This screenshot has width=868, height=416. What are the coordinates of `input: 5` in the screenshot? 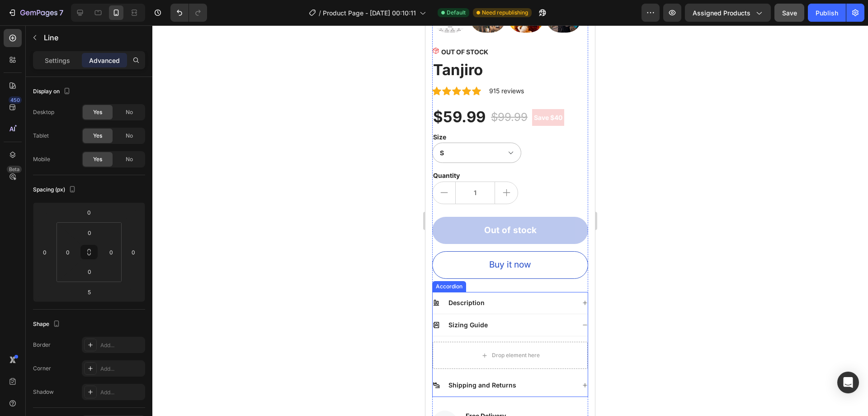 It's located at (89, 292).